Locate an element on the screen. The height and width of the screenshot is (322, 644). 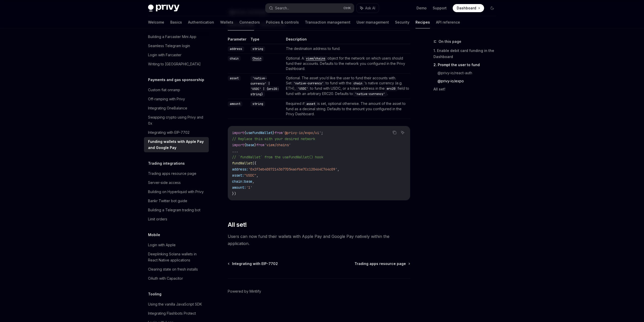
span: Ctrl K is located at coordinates (347, 8).